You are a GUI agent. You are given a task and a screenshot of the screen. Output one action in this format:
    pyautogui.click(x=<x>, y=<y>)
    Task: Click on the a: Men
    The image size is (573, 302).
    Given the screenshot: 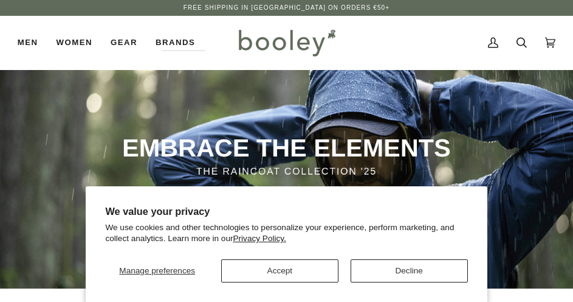 What is the action you would take?
    pyautogui.click(x=32, y=43)
    